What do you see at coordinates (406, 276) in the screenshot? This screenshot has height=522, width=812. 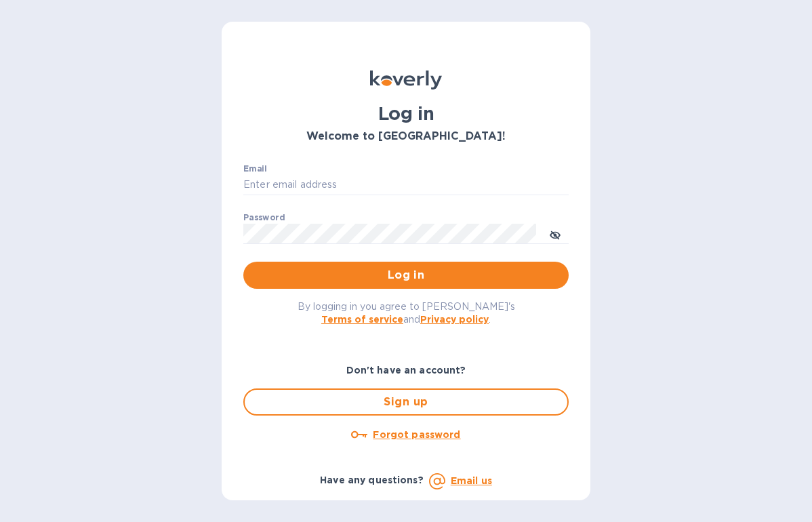 I see `button: Log in` at bounding box center [406, 276].